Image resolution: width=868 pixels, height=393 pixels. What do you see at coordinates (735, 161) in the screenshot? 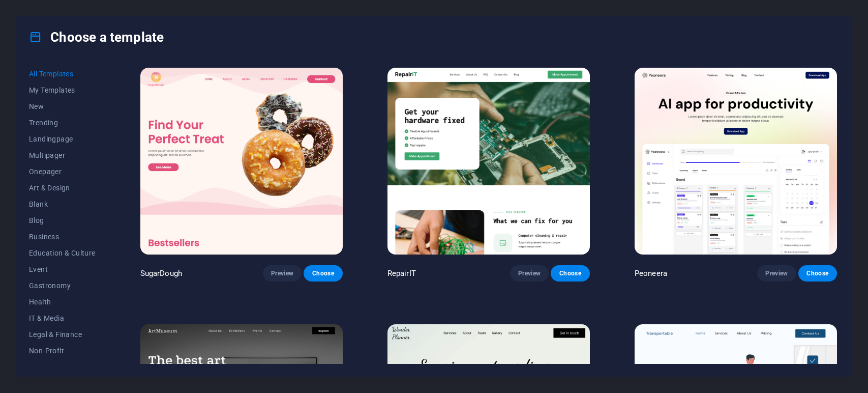
I see `img: Peoneera` at bounding box center [735, 161].